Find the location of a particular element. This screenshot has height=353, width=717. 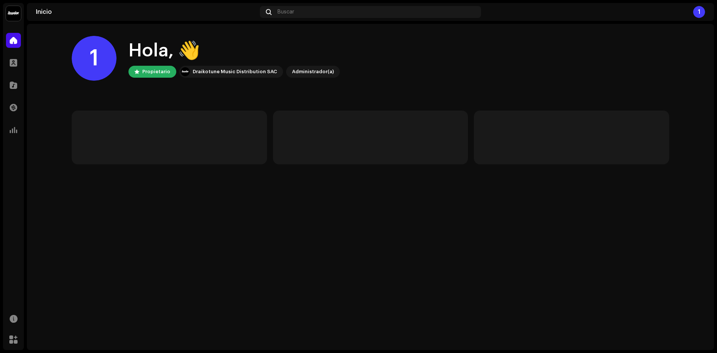

span: Buscar is located at coordinates (286, 12).